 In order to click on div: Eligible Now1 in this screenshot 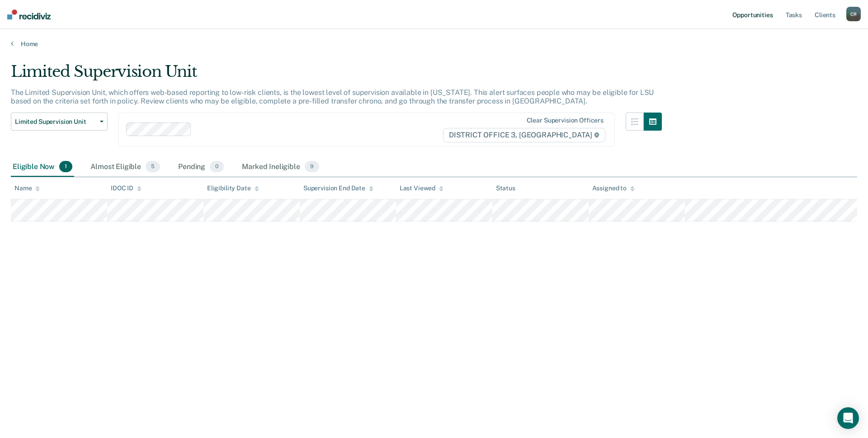, I will do `click(42, 167)`.